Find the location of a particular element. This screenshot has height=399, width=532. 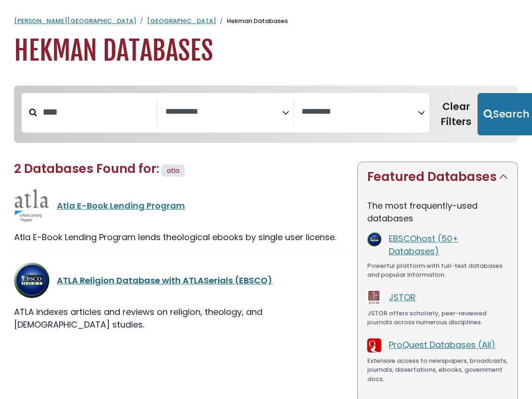

a: ProQuest Databases (All) is located at coordinates (442, 344).